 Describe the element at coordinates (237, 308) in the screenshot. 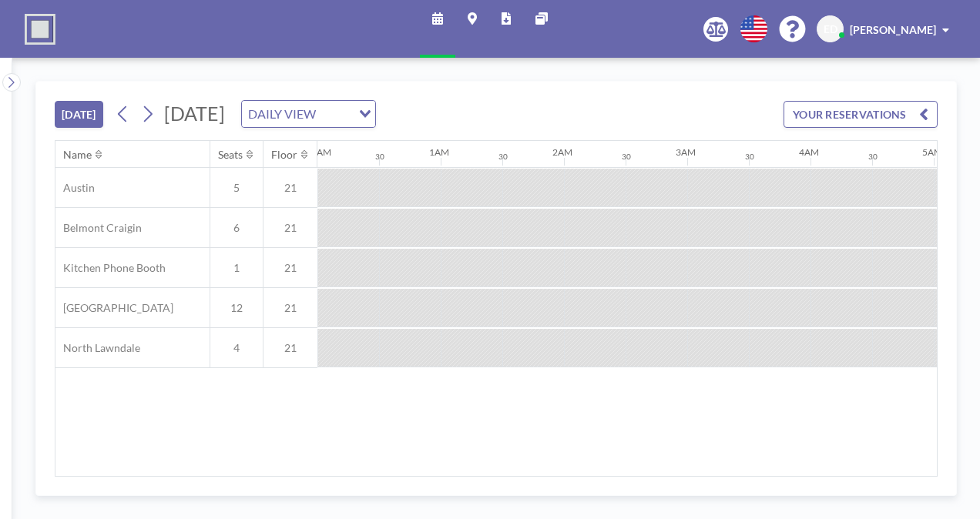

I see `span: 12` at that location.